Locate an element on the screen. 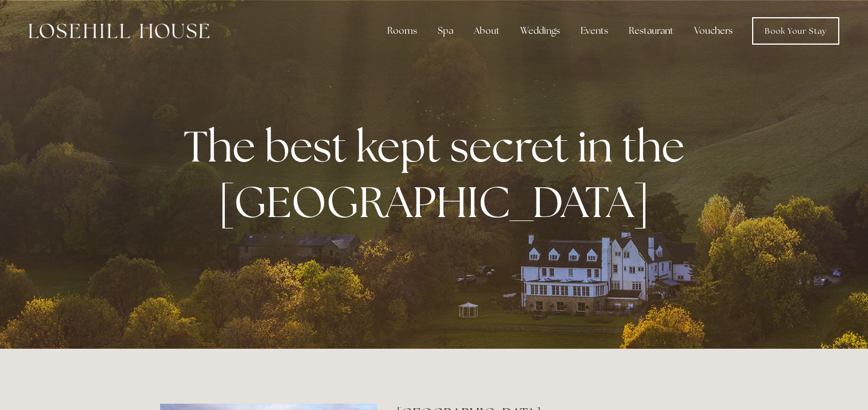  div: Rooms is located at coordinates (402, 31).